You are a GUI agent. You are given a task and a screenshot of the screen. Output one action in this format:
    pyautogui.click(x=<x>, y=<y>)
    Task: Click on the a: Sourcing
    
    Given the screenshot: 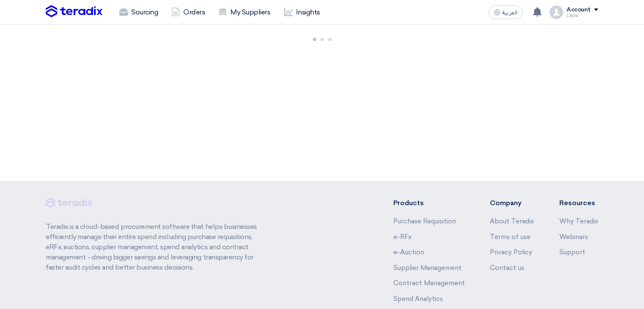 What is the action you would take?
    pyautogui.click(x=138, y=12)
    